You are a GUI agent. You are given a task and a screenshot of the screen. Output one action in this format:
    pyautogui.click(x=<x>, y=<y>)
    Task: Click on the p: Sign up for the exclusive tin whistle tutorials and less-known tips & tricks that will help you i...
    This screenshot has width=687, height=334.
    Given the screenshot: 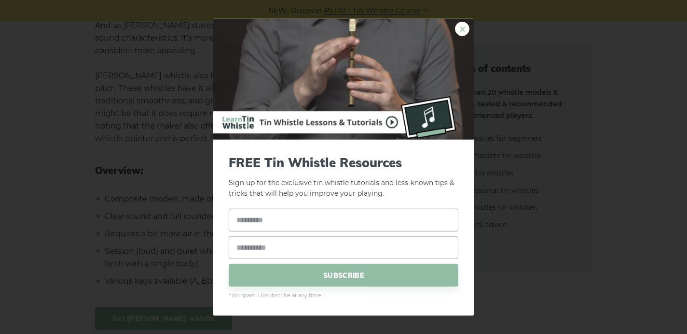 What is the action you would take?
    pyautogui.click(x=344, y=177)
    